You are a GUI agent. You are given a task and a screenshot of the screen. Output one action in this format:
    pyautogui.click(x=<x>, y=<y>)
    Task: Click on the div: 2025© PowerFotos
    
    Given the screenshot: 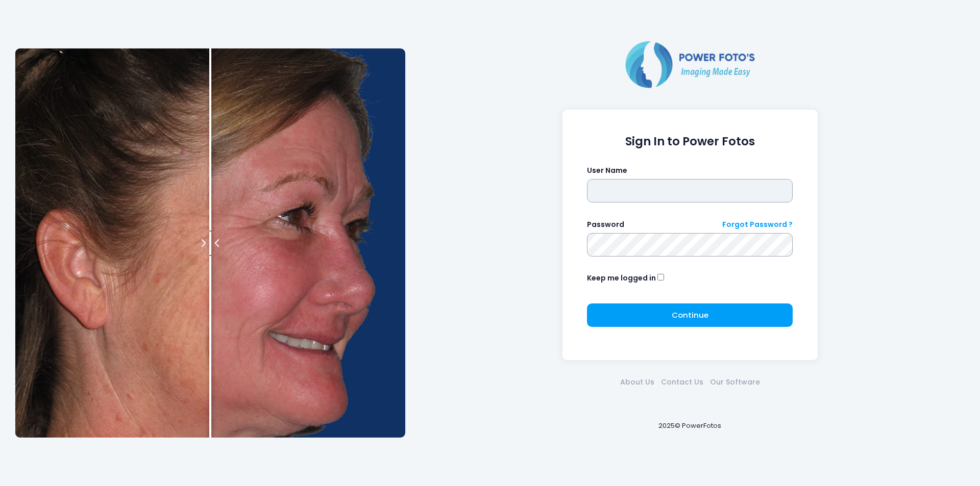 What is the action you would take?
    pyautogui.click(x=689, y=425)
    